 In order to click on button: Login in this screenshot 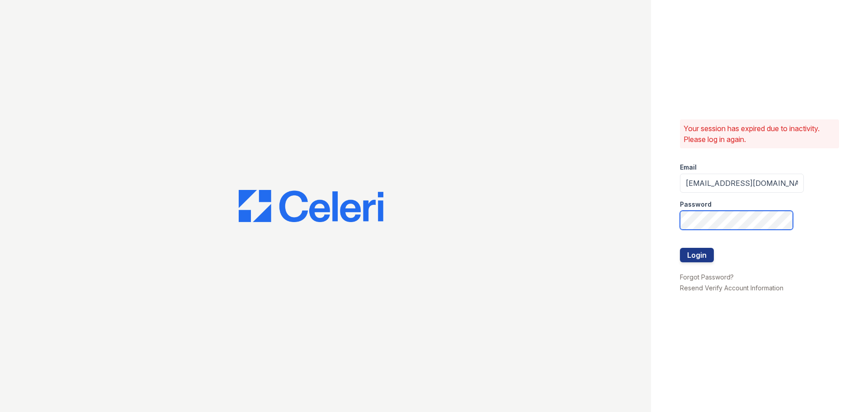, I will do `click(697, 255)`.